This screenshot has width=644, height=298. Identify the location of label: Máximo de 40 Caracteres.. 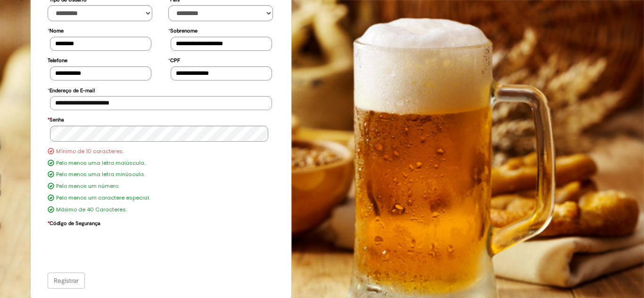
(91, 210).